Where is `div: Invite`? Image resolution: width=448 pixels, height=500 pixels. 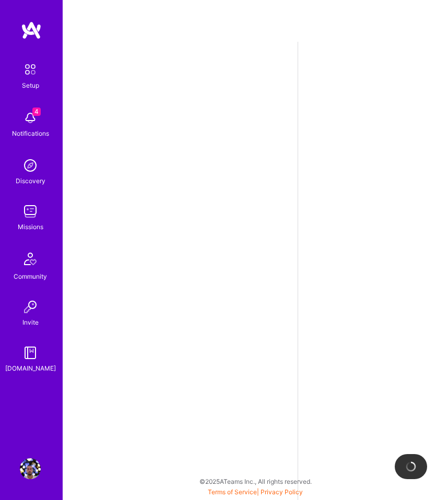
div: Invite is located at coordinates (30, 323).